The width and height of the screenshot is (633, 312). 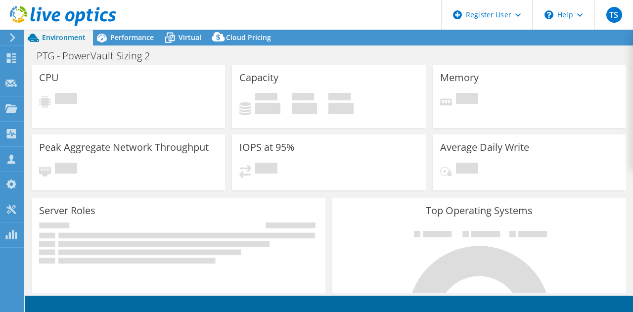 What do you see at coordinates (459, 78) in the screenshot?
I see `h3: Memory` at bounding box center [459, 78].